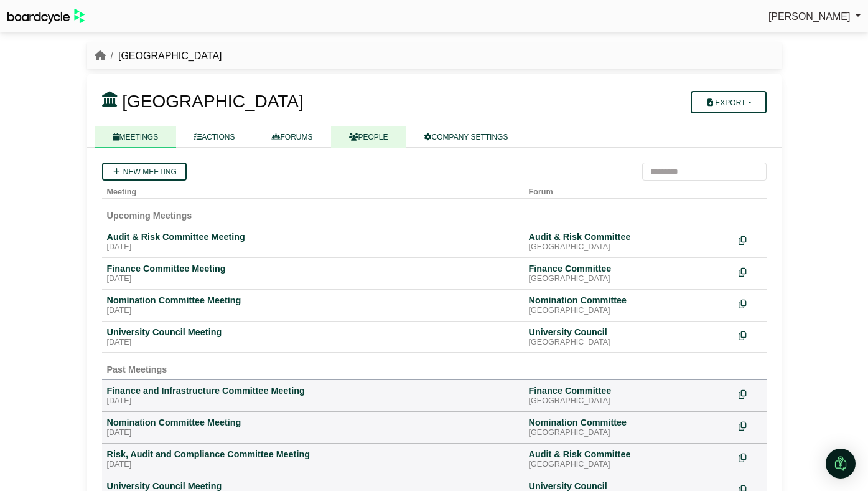  Describe the element at coordinates (136, 137) in the screenshot. I see `a: MEETINGS` at that location.